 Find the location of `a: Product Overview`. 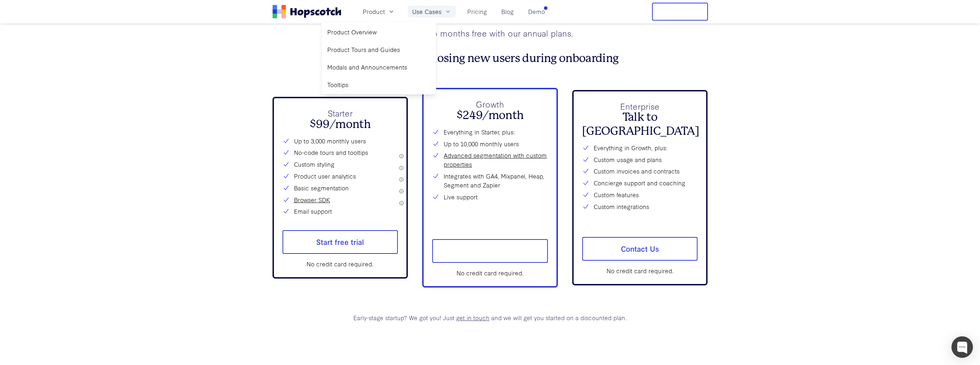

a: Product Overview is located at coordinates (379, 32).